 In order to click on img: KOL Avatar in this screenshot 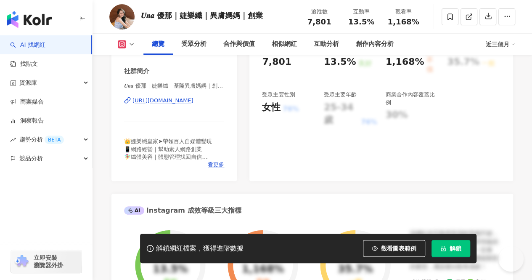, I will do `click(122, 17)`.